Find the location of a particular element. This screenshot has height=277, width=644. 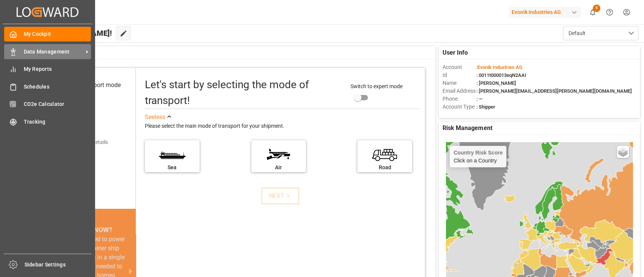

button: NEXT is located at coordinates (280, 196).